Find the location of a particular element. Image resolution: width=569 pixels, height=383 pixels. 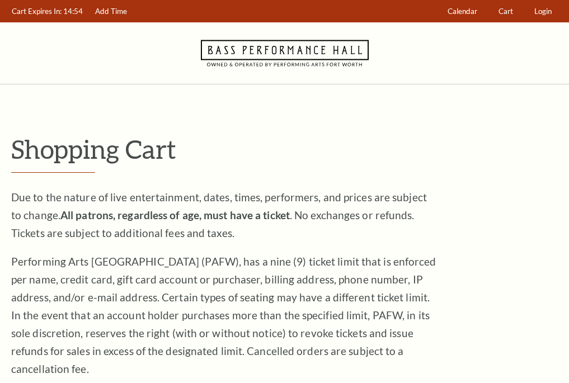

a: Add Time is located at coordinates (111, 11).